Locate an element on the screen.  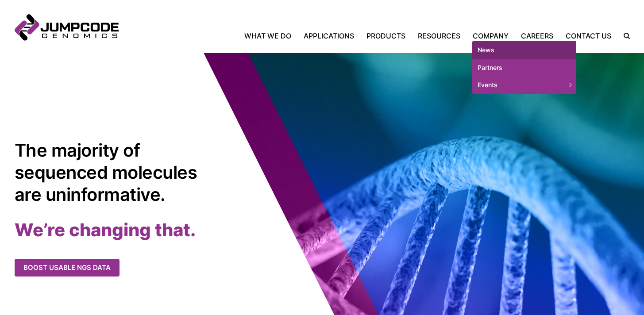
a: Applications is located at coordinates (329, 36).